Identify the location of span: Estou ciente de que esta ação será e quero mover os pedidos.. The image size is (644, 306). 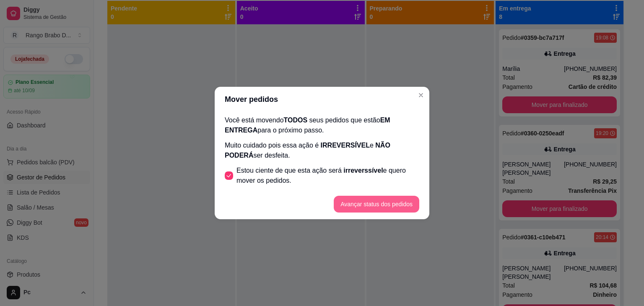
(328, 176).